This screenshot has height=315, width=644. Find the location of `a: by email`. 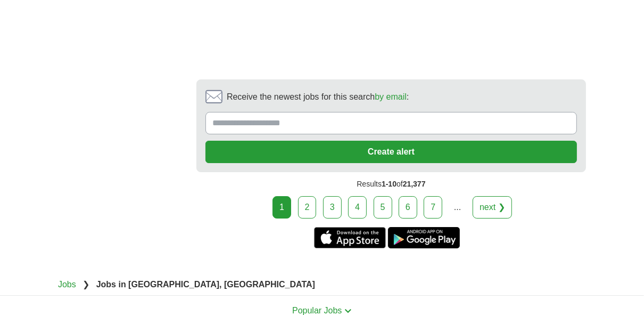

a: by email is located at coordinates (391, 96).